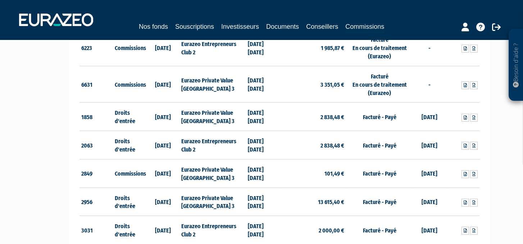 The image size is (523, 244). I want to click on a: Nos fonds, so click(153, 27).